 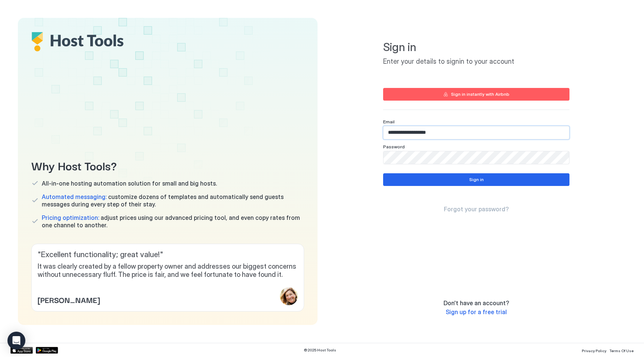 What do you see at coordinates (17, 341) in the screenshot?
I see `div: Open Intercom Messenger` at bounding box center [17, 341].